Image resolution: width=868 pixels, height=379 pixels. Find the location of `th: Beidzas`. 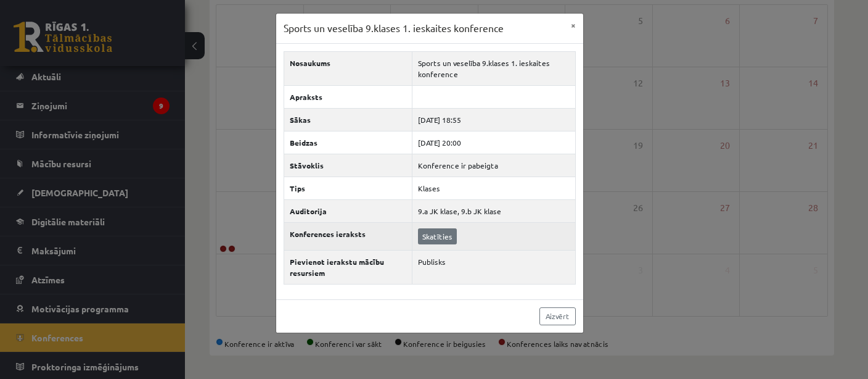

th: Beidzas is located at coordinates (348, 142).